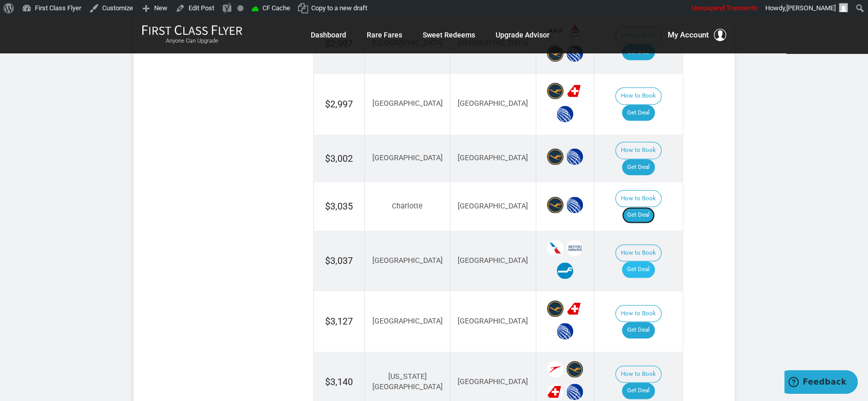  Describe the element at coordinates (688, 35) in the screenshot. I see `span: My Account` at that location.